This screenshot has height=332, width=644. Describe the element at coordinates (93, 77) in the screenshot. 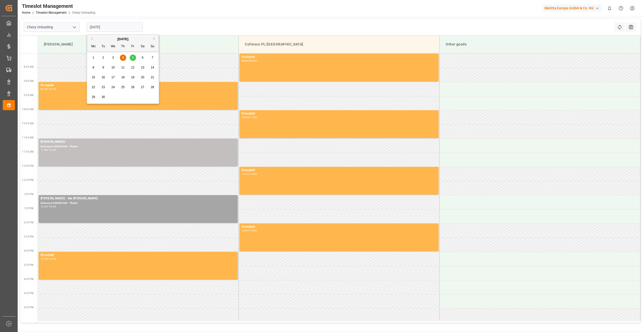

I see `div: Choose Monday, September 15th, 2025` at that location.